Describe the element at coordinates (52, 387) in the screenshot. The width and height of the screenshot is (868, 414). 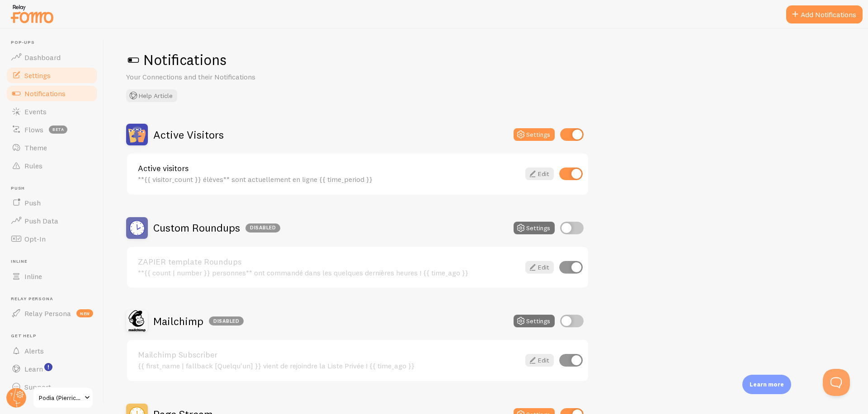
I see `a: Support` at that location.